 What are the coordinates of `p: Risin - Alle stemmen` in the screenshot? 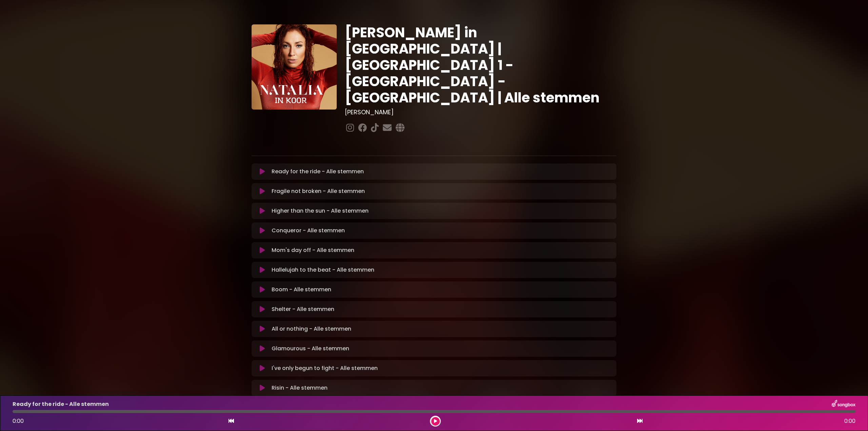 It's located at (299, 388).